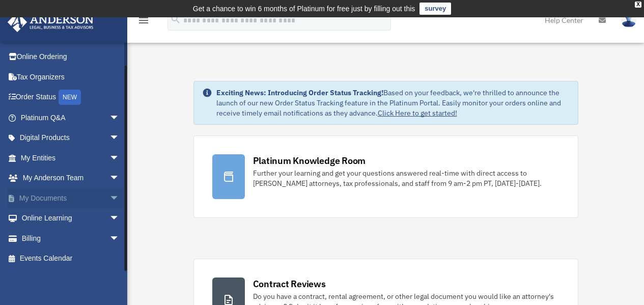 The height and width of the screenshot is (305, 644). Describe the element at coordinates (144, 22) in the screenshot. I see `a: menu` at that location.